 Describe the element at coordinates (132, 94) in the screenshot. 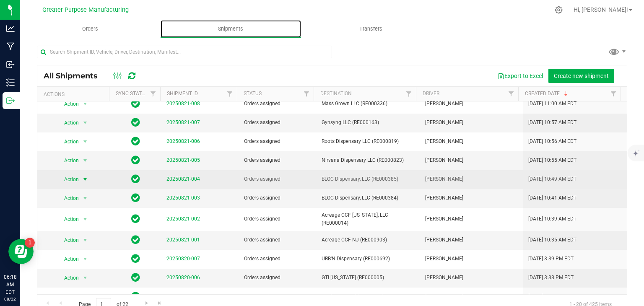

I see `a: Sync Status` at that location.